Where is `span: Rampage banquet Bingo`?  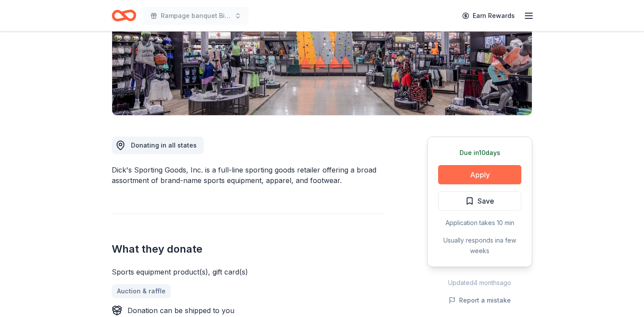 span: Rampage banquet Bingo is located at coordinates (196, 15).